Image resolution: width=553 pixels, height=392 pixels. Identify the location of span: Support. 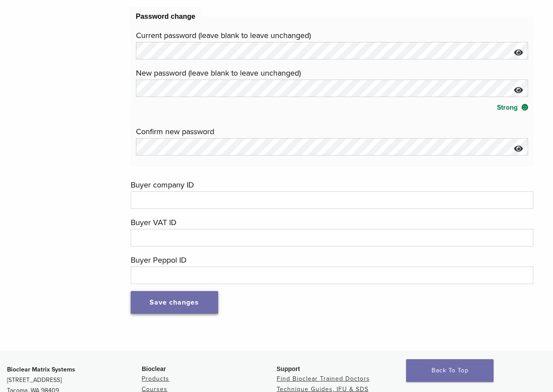
(289, 369).